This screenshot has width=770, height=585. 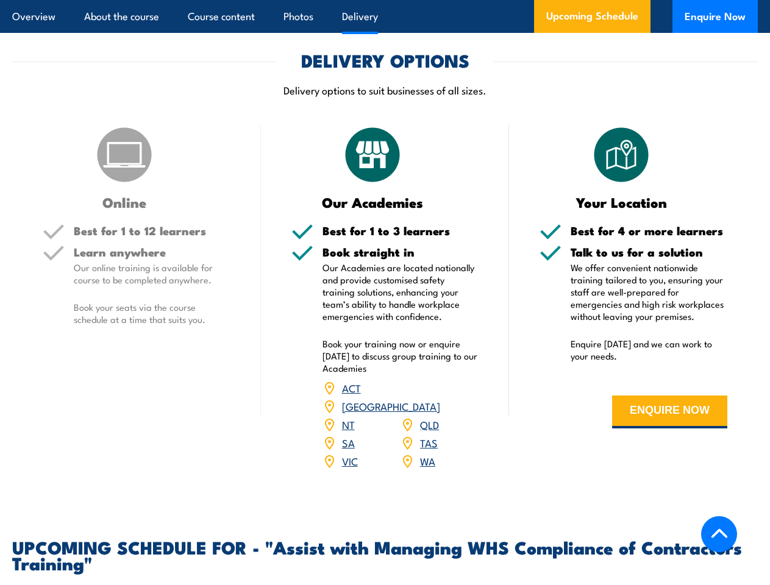 I want to click on h5: Best for 1 to 12 learners, so click(x=152, y=230).